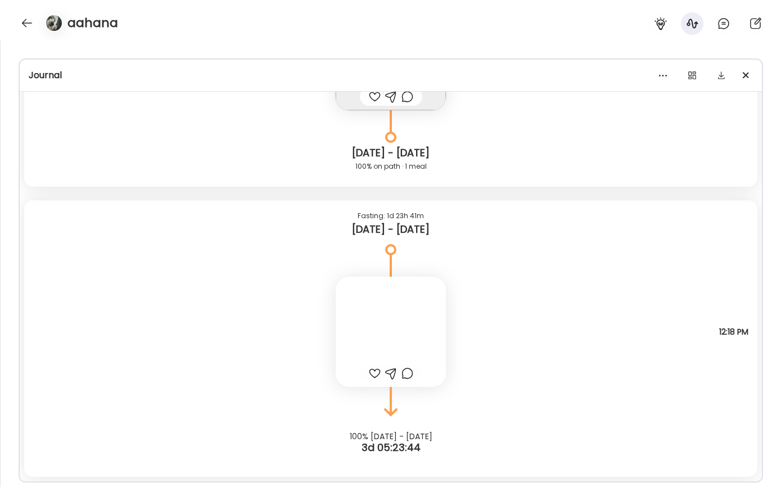 Image resolution: width=781 pixels, height=487 pixels. I want to click on h4: aahana, so click(93, 23).